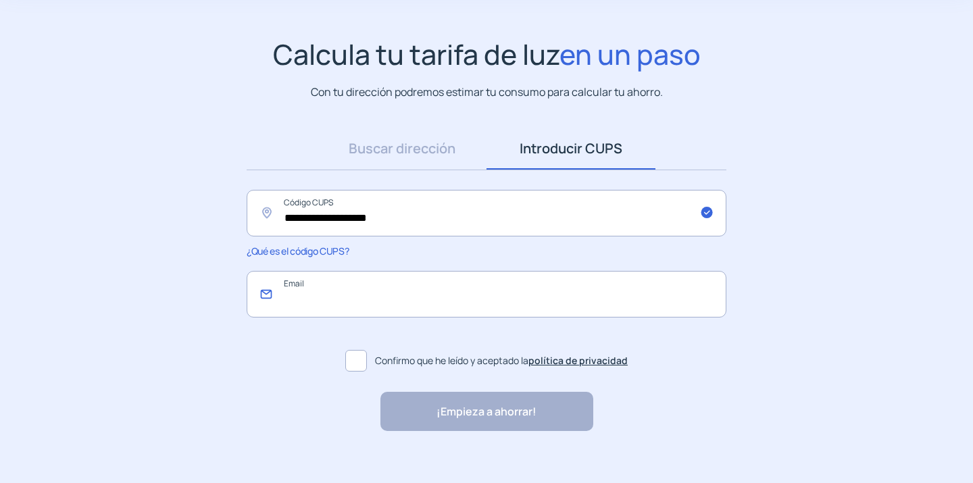 This screenshot has height=483, width=973. I want to click on span: en un paso, so click(630, 54).